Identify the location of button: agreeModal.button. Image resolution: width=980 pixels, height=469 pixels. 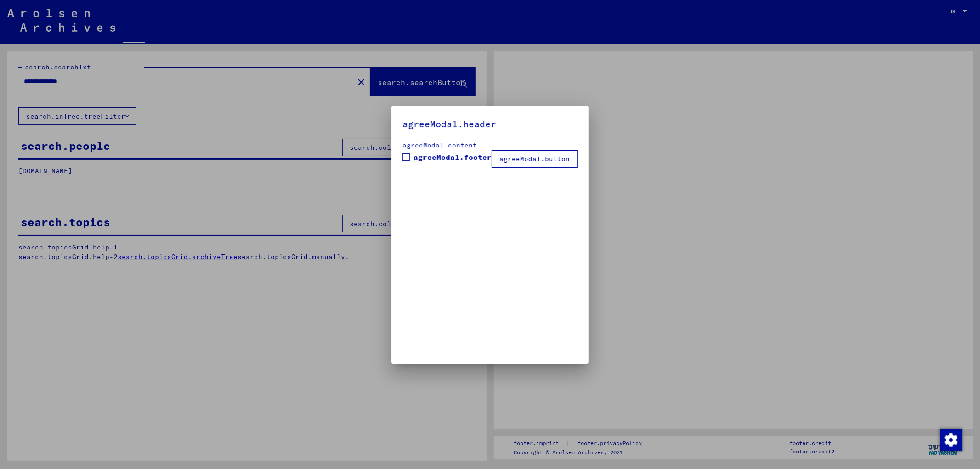
(535, 159).